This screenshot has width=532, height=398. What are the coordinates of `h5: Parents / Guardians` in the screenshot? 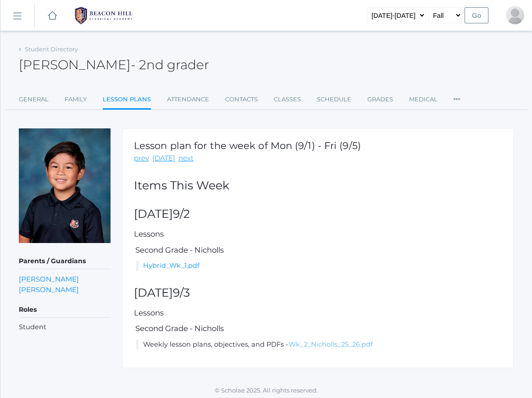 It's located at (65, 261).